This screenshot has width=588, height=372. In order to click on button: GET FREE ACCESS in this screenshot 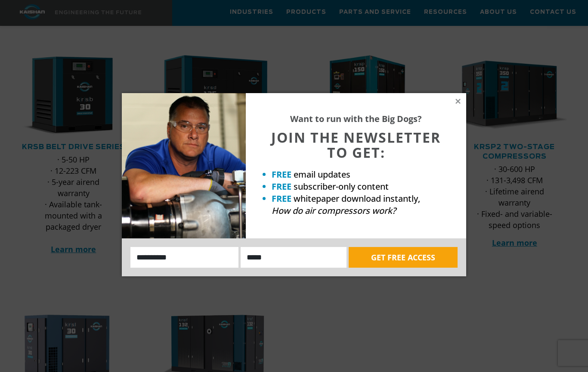, I will do `click(403, 257)`.